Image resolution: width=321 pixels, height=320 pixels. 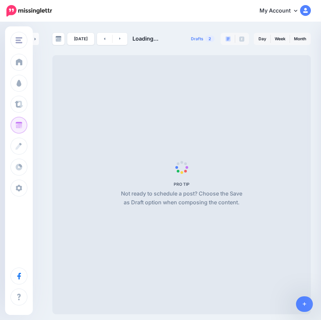 What do you see at coordinates (145, 39) in the screenshot?
I see `span: Loading...` at bounding box center [145, 39].